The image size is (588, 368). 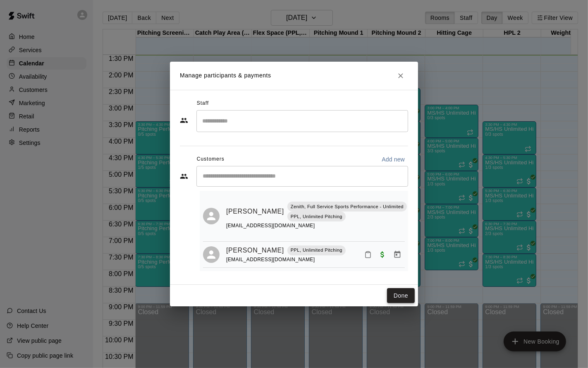 What do you see at coordinates (202, 104) in the screenshot?
I see `span: Staff` at bounding box center [202, 104].